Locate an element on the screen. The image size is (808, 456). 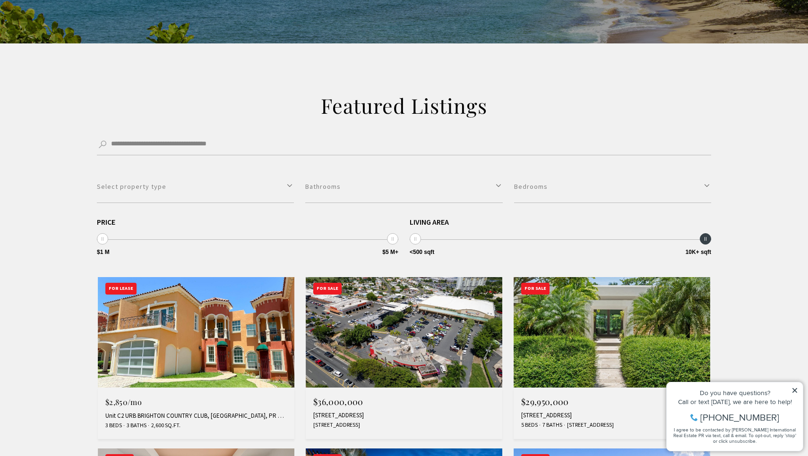
span: $29,950,000 is located at coordinates (544, 402).